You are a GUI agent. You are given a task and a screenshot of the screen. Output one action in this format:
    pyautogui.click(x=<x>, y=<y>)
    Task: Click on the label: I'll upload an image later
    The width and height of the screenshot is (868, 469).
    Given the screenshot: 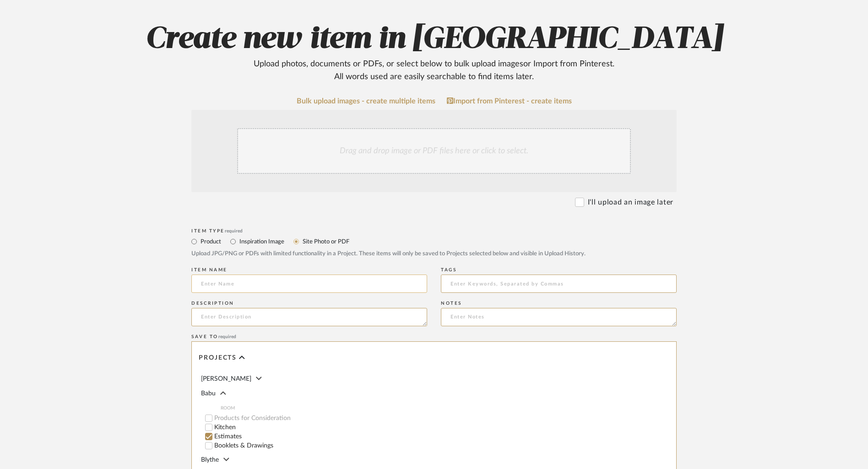 What is the action you would take?
    pyautogui.click(x=630, y=202)
    